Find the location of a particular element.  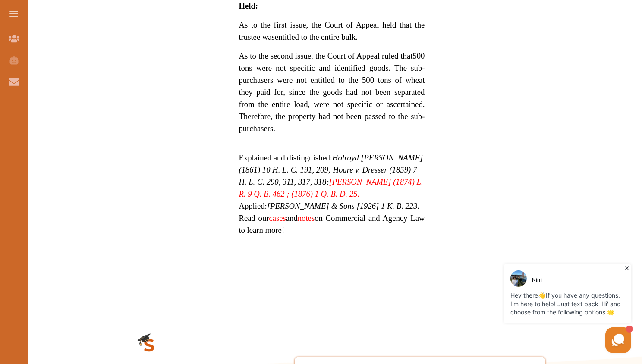

span: Applied: is located at coordinates (329, 206).